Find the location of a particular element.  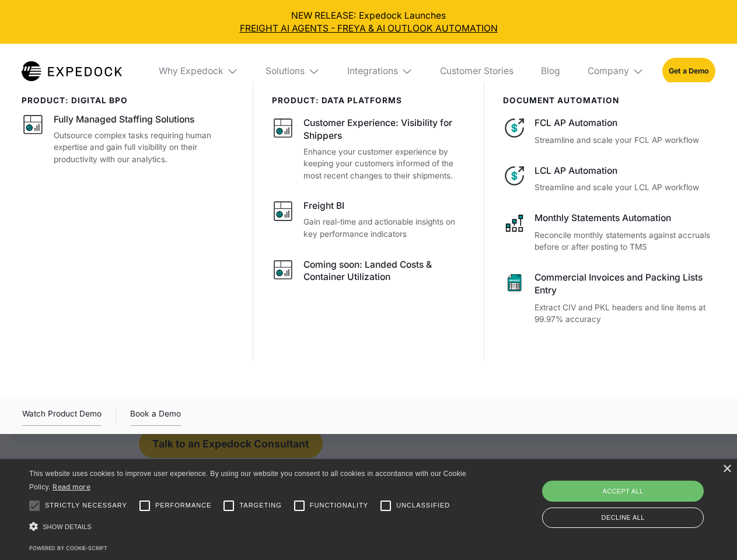

div: Customer Experience: Visibility for Shippers is located at coordinates (384, 129).